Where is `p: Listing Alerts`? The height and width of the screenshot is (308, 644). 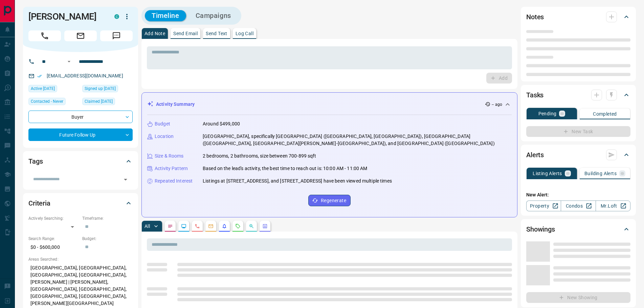
p: Listing Alerts is located at coordinates (547, 174).